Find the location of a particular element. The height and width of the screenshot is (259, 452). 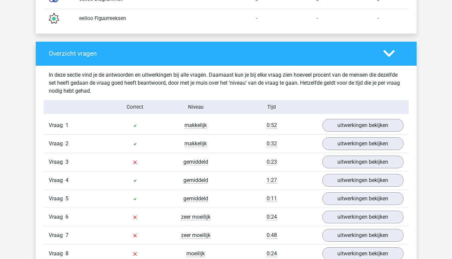

span: 1:27 is located at coordinates (271, 181).